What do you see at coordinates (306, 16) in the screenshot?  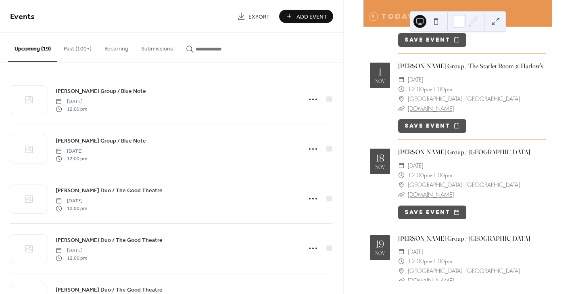 I see `a: Add Event` at bounding box center [306, 16].